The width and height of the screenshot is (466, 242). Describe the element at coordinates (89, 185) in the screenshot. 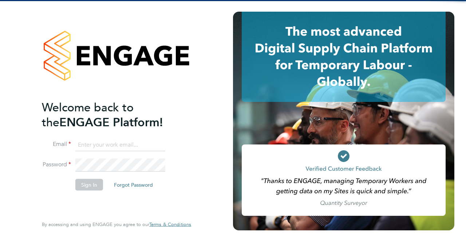

I see `button: Sign In` at that location.